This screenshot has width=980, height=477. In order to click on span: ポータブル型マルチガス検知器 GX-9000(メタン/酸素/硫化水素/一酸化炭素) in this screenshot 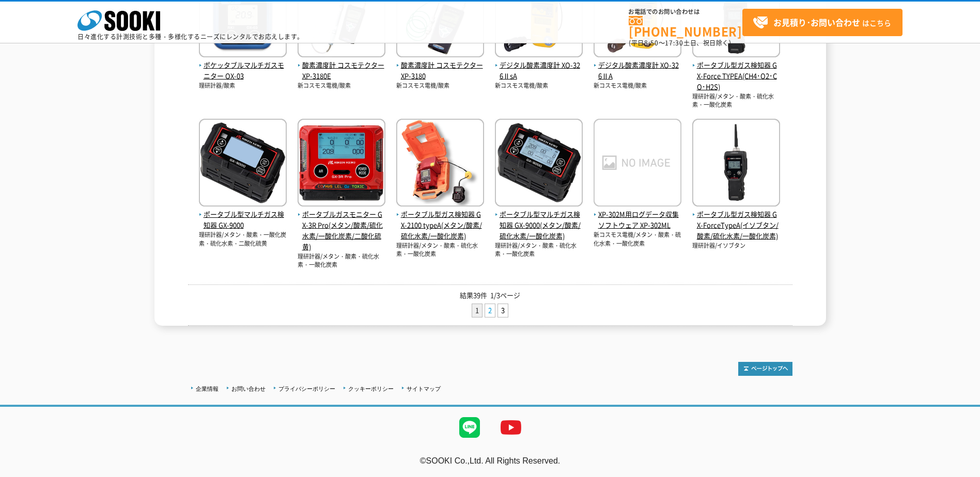, I will do `click(539, 225)`.